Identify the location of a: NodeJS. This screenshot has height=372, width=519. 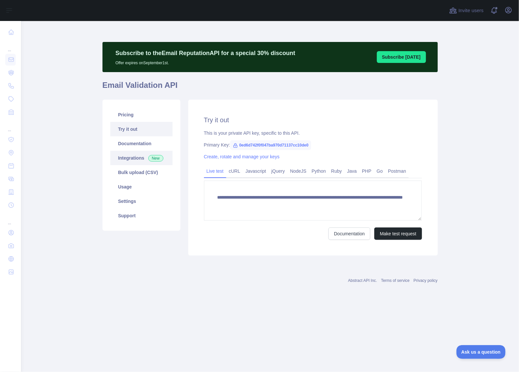
(299, 171).